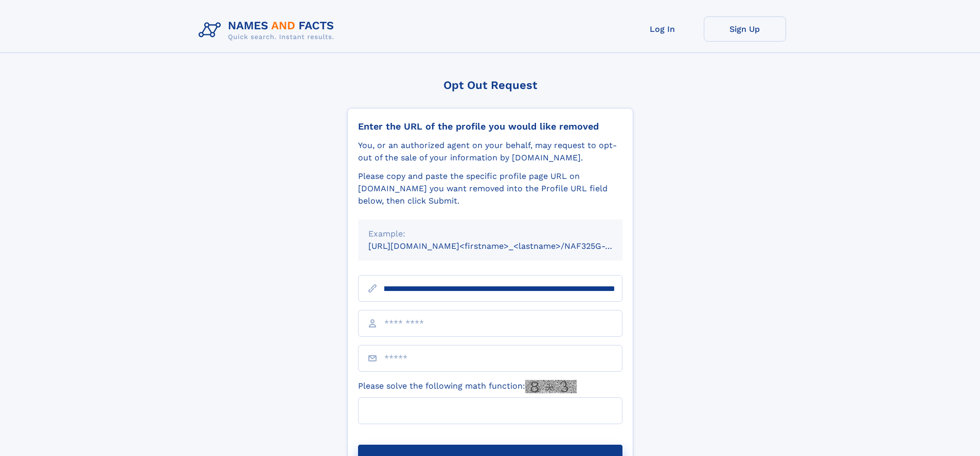  Describe the element at coordinates (745, 29) in the screenshot. I see `a: Sign Up` at that location.